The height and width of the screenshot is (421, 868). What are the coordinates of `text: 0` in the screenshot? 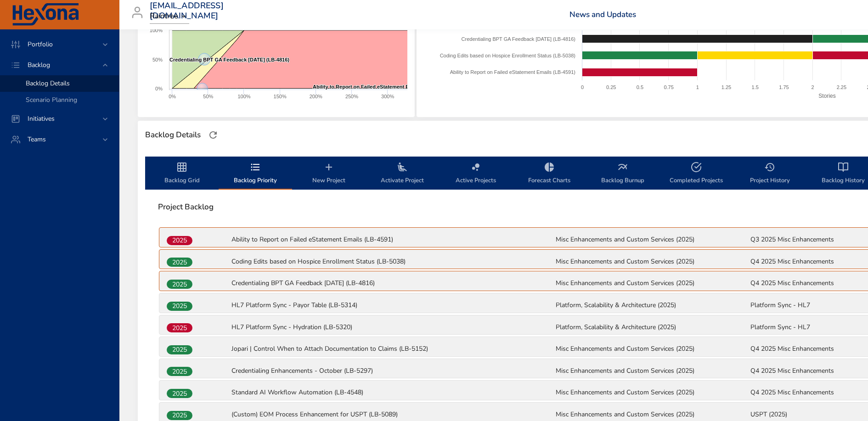 It's located at (582, 87).